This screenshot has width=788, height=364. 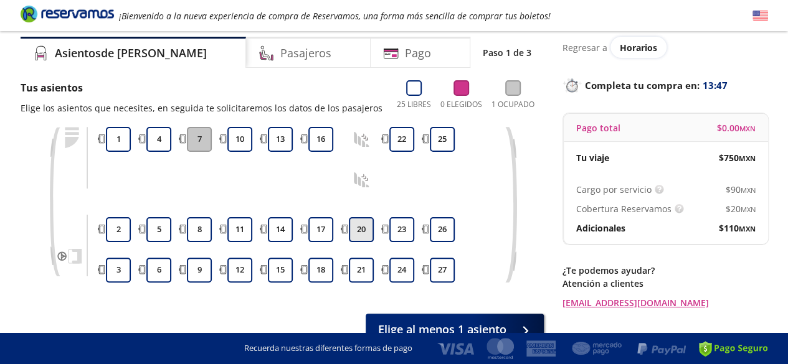 What do you see at coordinates (159, 140) in the screenshot?
I see `button: 4` at bounding box center [159, 140].